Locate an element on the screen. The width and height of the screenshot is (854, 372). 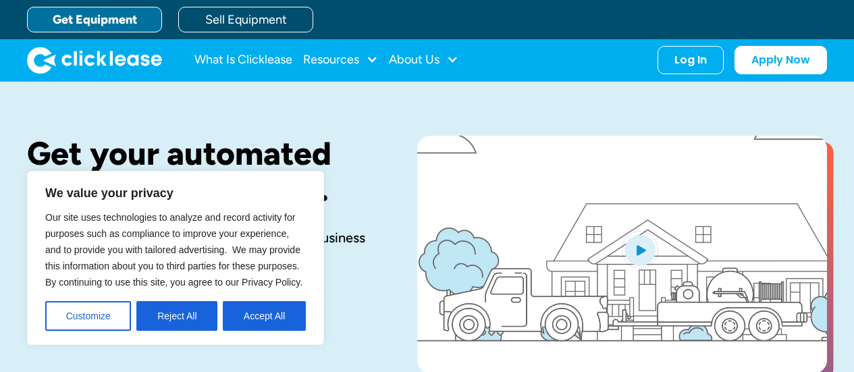
a: home is located at coordinates (95, 60).